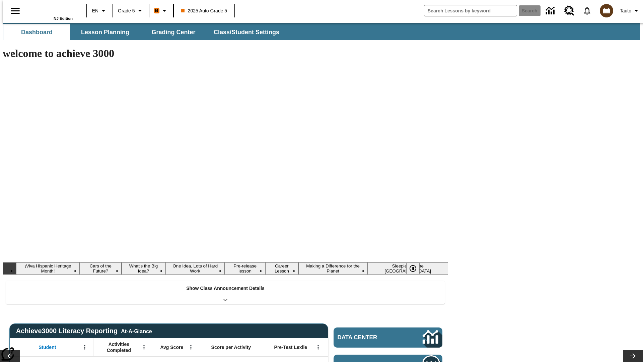  What do you see at coordinates (144, 268) in the screenshot?
I see `button: Slide 3 What's the Big Idea?` at bounding box center [144, 268].